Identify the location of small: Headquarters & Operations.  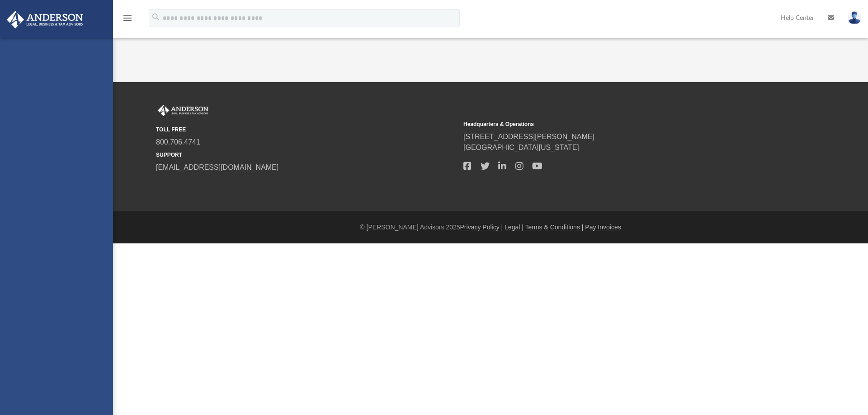
(613, 124).